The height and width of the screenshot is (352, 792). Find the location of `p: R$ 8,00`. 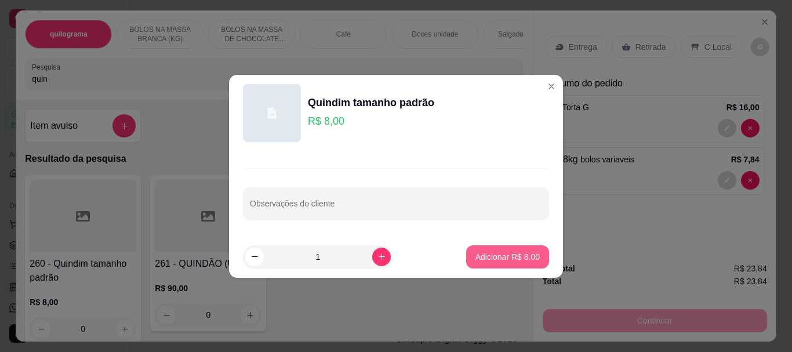

p: R$ 8,00 is located at coordinates (371, 121).